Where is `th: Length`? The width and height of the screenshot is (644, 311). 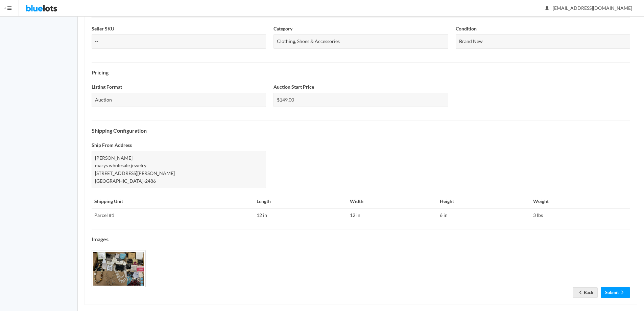 th: Length is located at coordinates (300, 202).